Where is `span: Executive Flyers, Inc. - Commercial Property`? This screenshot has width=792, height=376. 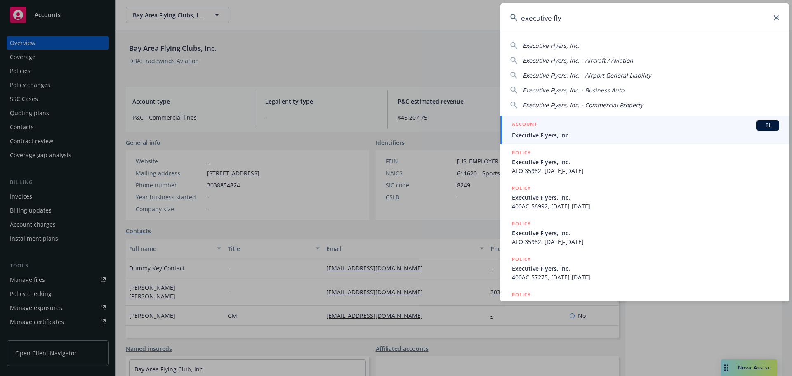
span: Executive Flyers, Inc. - Commercial Property is located at coordinates (583, 105).